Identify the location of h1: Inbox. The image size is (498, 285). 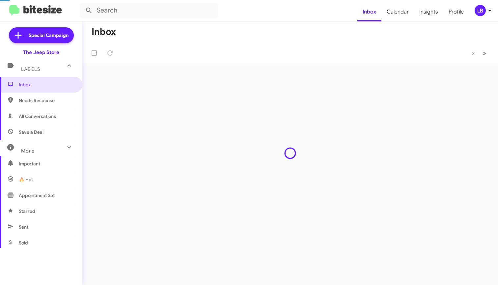
(104, 32).